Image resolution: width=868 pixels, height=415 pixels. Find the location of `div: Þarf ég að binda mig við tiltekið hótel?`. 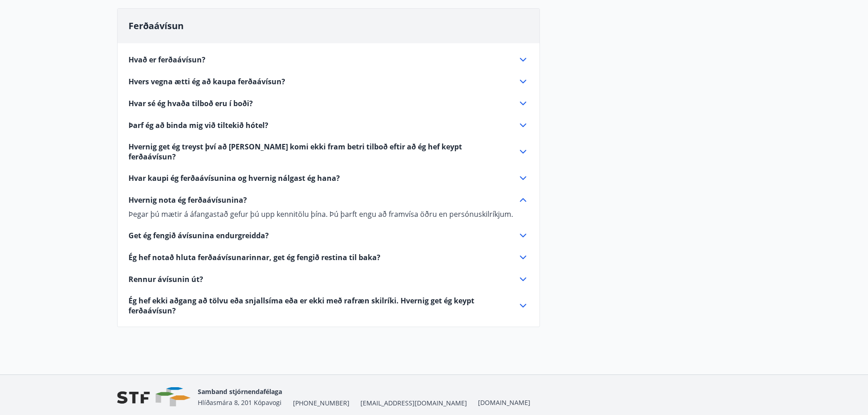

div: Þarf ég að binda mig við tiltekið hótel? is located at coordinates (328, 125).